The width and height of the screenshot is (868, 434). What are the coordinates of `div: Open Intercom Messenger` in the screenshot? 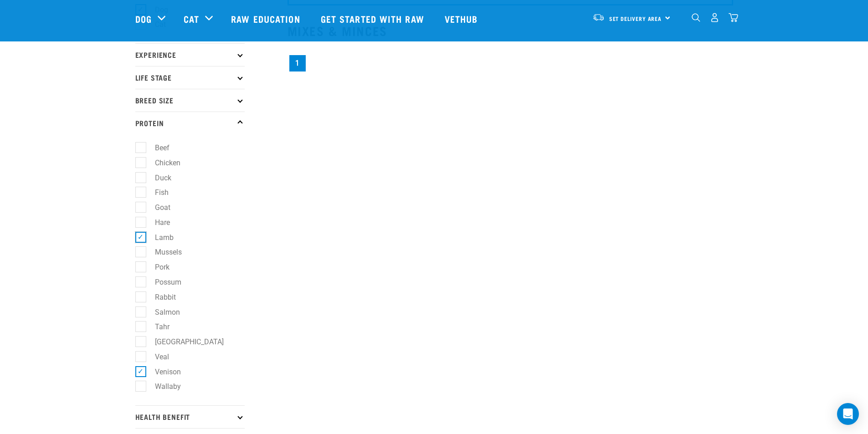 It's located at (847, 413).